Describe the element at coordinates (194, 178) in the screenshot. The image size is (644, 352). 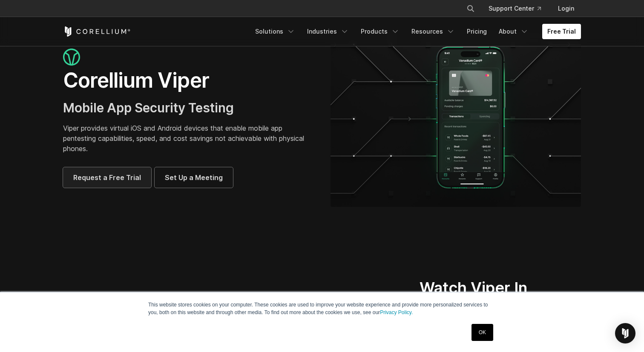
I see `span: Set Up a Meeting` at that location.